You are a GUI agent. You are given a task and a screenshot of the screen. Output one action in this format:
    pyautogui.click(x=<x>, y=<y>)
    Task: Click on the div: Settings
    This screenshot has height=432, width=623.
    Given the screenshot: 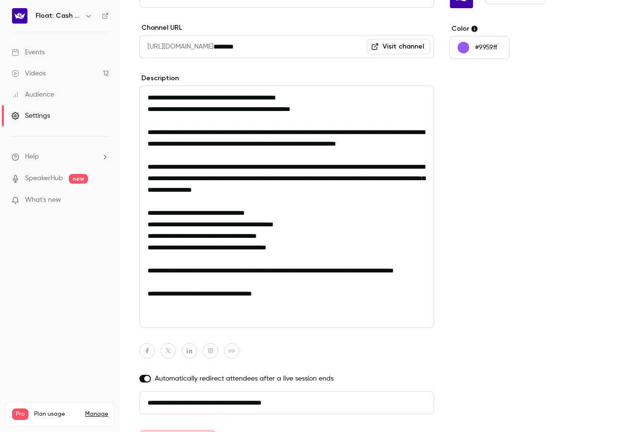 What is the action you would take?
    pyautogui.click(x=31, y=116)
    